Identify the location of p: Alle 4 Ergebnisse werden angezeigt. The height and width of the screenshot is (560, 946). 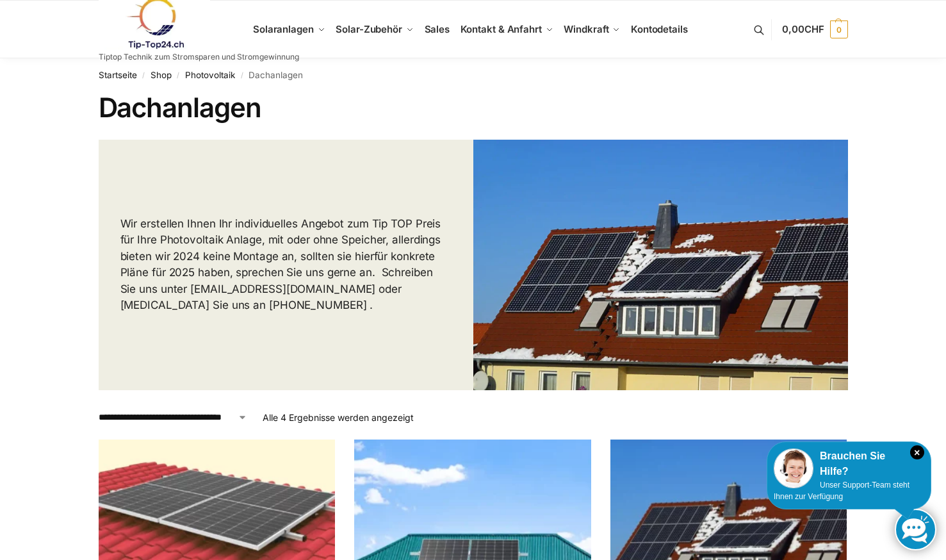
(338, 417).